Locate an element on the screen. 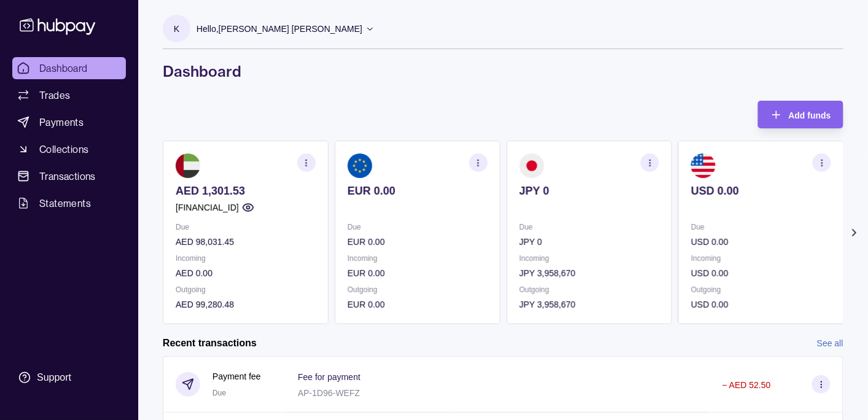  span: Trades is located at coordinates (55, 95).